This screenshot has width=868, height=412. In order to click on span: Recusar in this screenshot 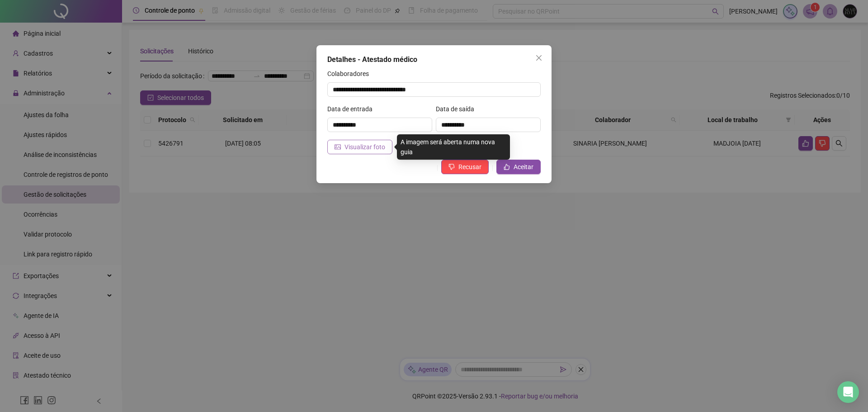, I will do `click(470, 167)`.